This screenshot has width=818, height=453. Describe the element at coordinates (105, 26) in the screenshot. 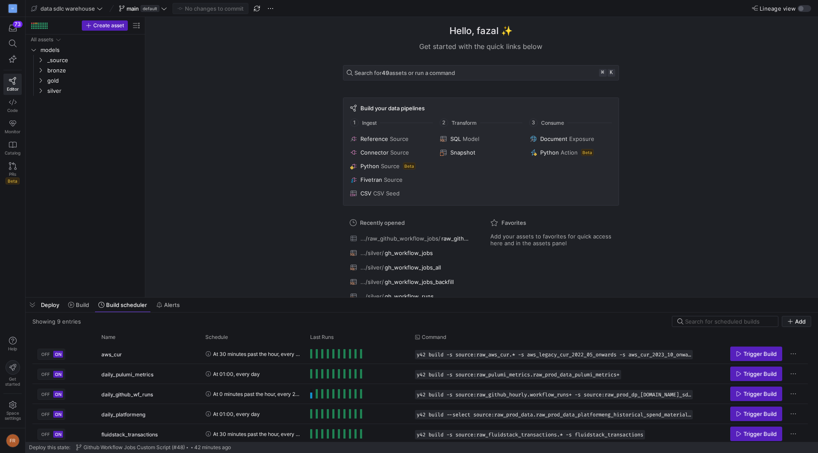

I see `button: Create asset` at that location.